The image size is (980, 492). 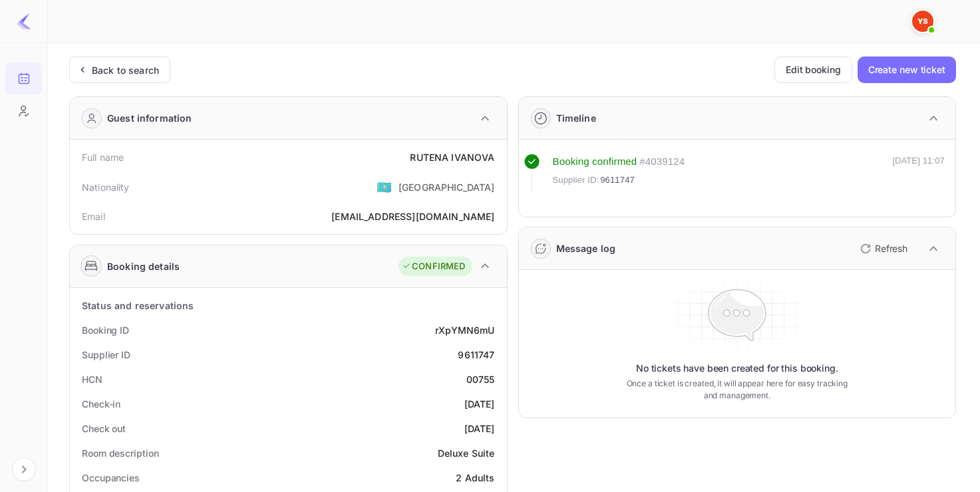 I want to click on div: Timeline, so click(x=576, y=118).